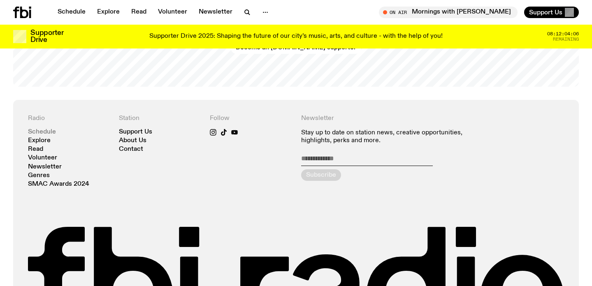  I want to click on h4: Newsletter, so click(387, 118).